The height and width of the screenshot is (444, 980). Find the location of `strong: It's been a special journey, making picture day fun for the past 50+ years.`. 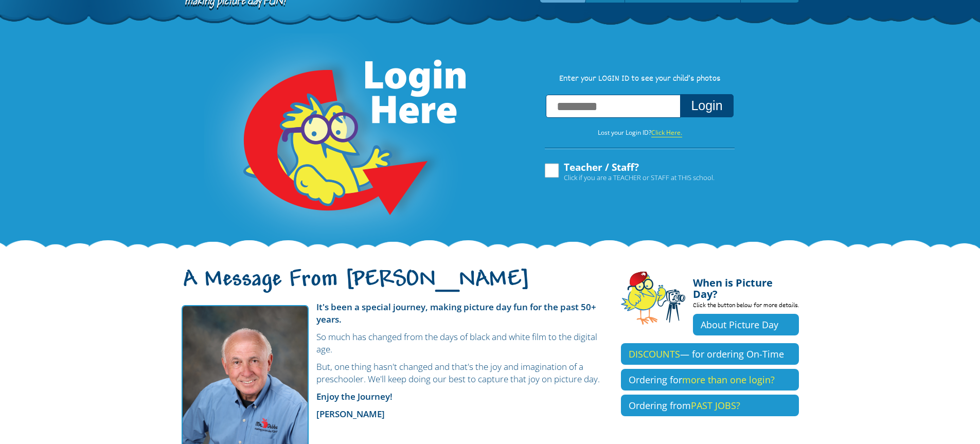

strong: It's been a special journey, making picture day fun for the past 50+ years. is located at coordinates (456, 312).